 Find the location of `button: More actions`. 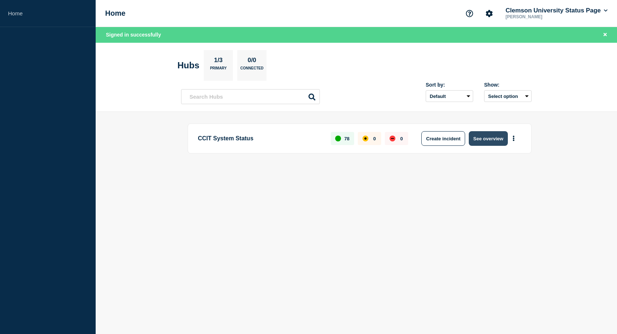

button: More actions is located at coordinates (514, 138).